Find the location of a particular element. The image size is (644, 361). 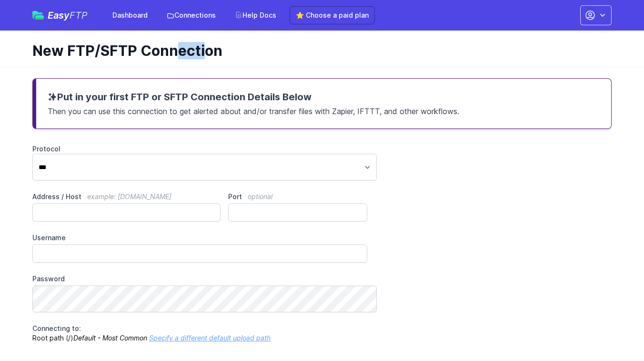

p: Then you can use this connection to get alerted about and/or transfer files with Zapier, IFTTT, a... is located at coordinates (323, 110).